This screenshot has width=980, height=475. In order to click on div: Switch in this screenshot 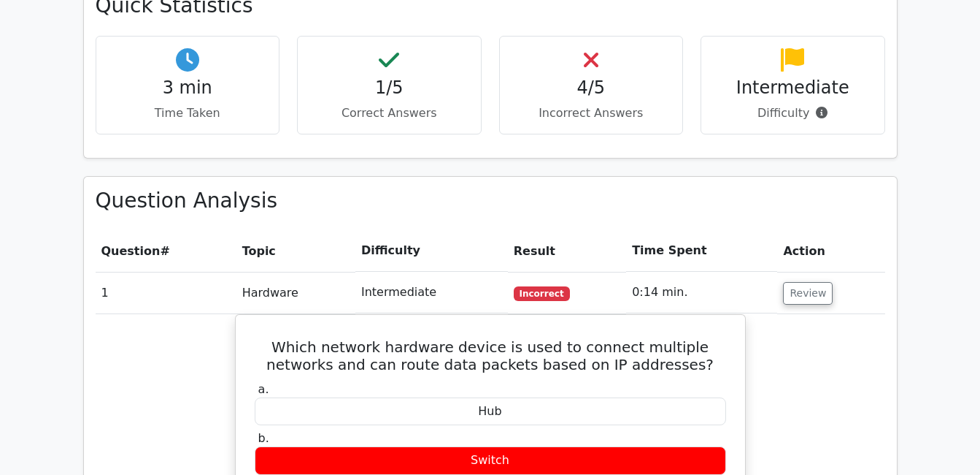, I will do `click(491, 461)`.